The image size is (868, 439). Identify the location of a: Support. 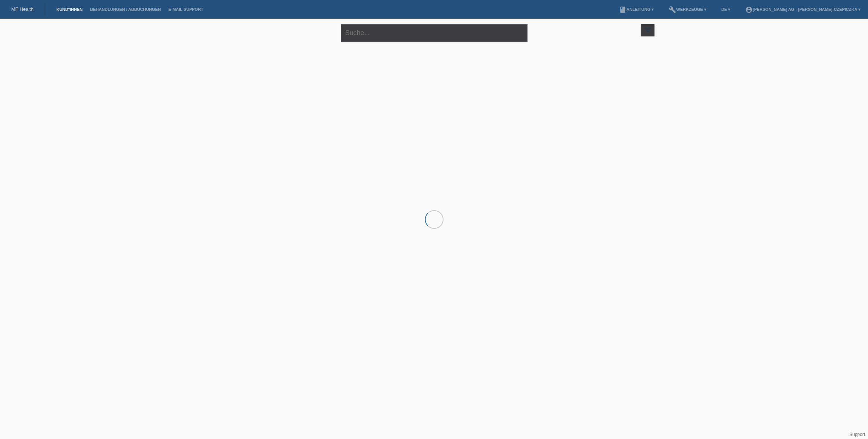
(857, 434).